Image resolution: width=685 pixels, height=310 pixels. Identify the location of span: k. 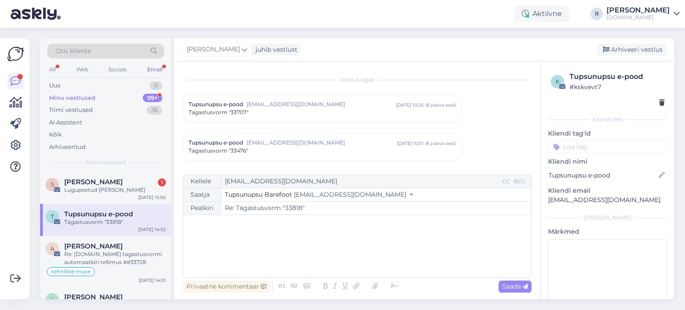
(557, 81).